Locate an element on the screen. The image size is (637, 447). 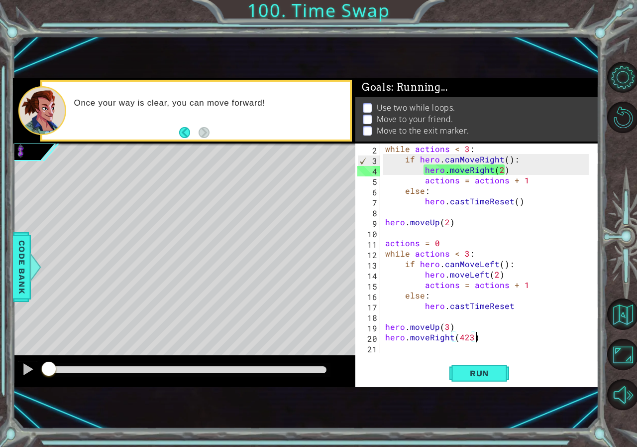
div: 13 is located at coordinates (369, 265).